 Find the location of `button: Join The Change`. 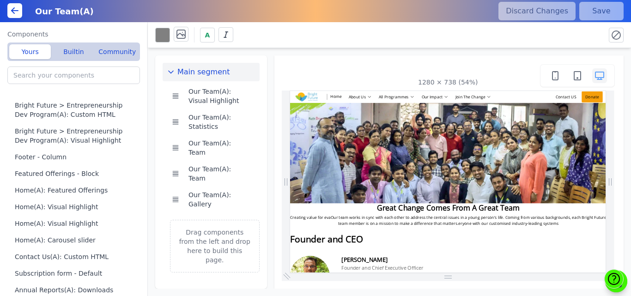

button: Join The Change is located at coordinates (337, 11).